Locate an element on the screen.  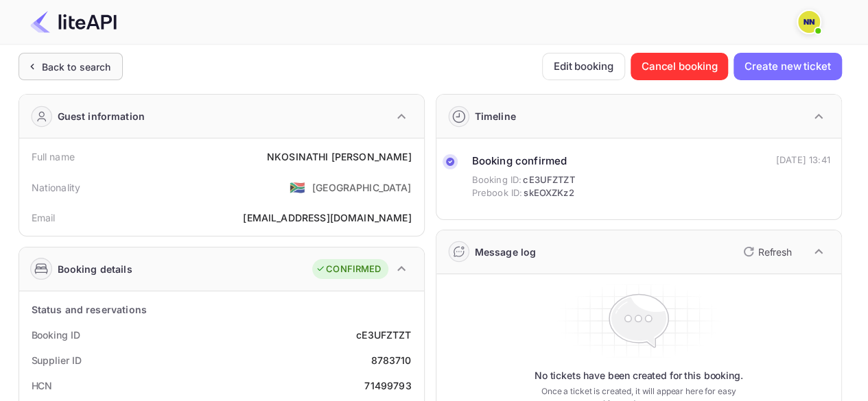
div: Email is located at coordinates (43, 217).